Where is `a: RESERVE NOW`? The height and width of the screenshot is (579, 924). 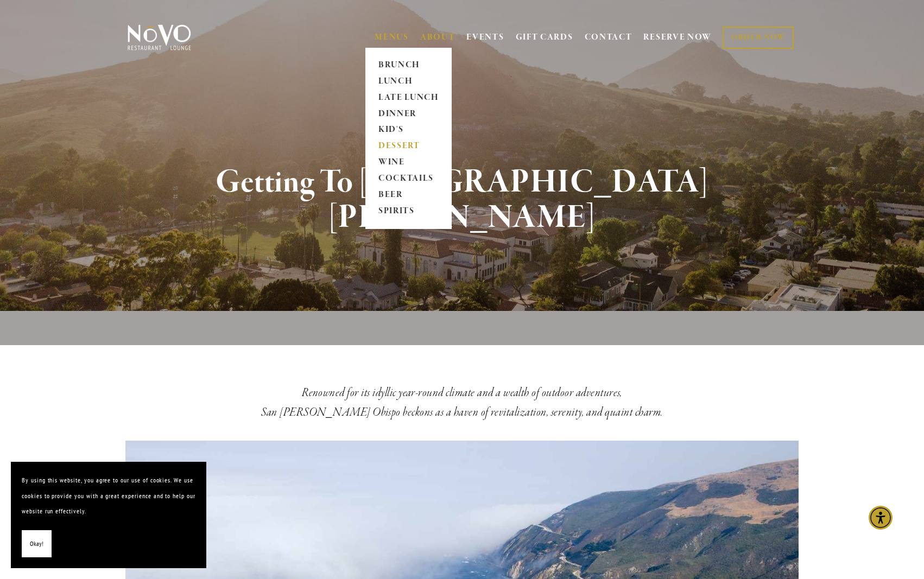 a: RESERVE NOW is located at coordinates (678, 38).